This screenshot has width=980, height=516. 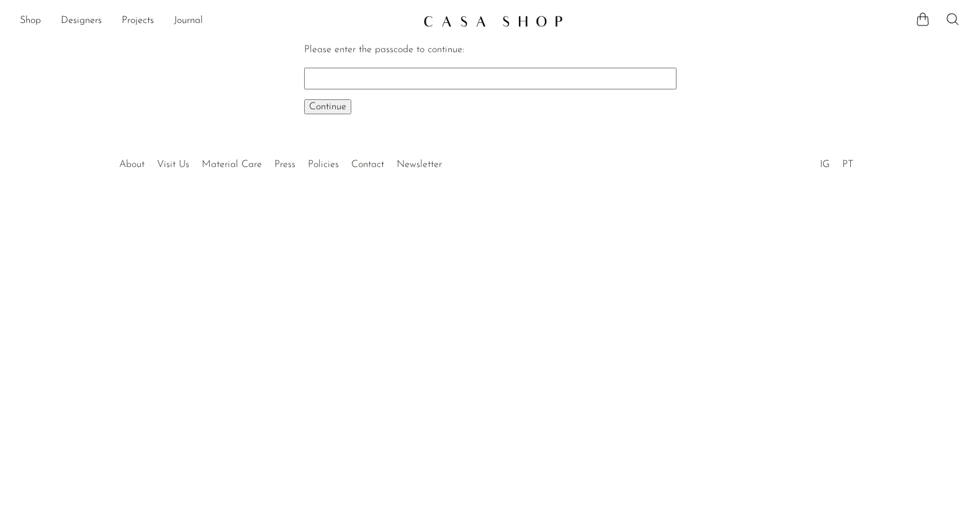 What do you see at coordinates (137, 21) in the screenshot?
I see `a: Projects` at bounding box center [137, 21].